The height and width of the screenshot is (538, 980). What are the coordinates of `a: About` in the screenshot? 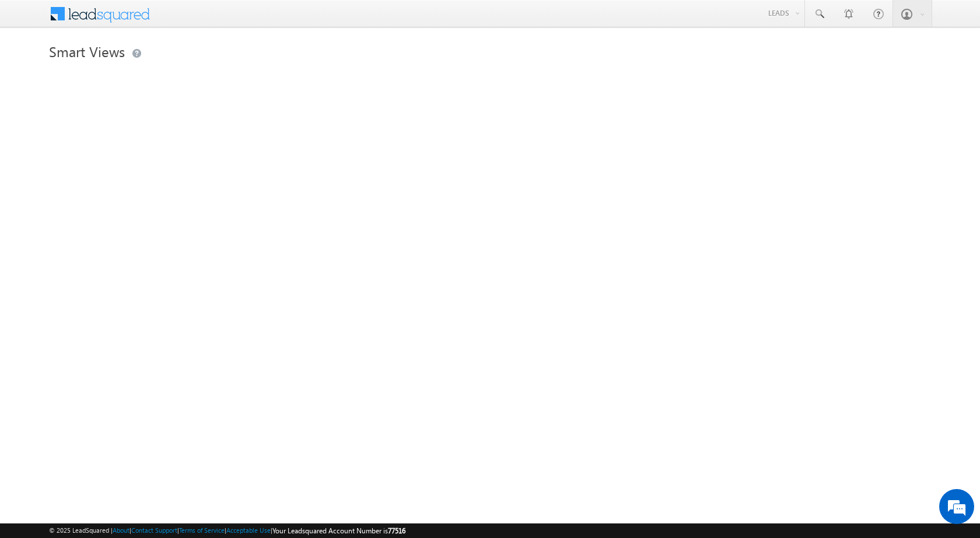 It's located at (121, 530).